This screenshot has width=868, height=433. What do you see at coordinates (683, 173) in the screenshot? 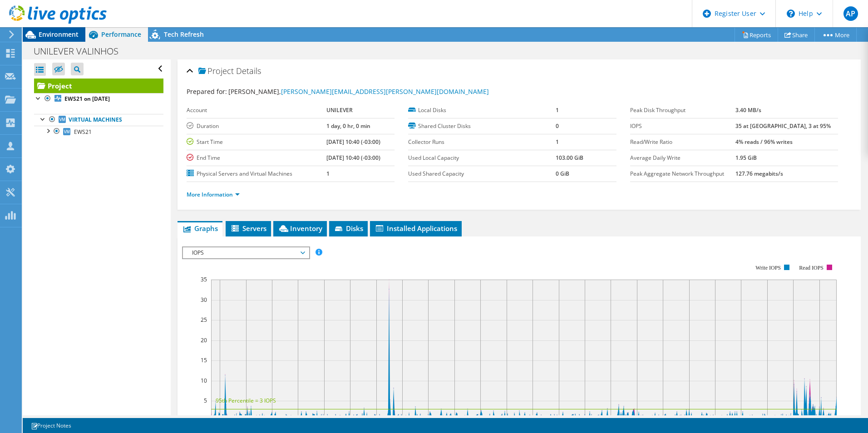
I see `label: Peak Aggregate Network Throughput` at bounding box center [683, 173].